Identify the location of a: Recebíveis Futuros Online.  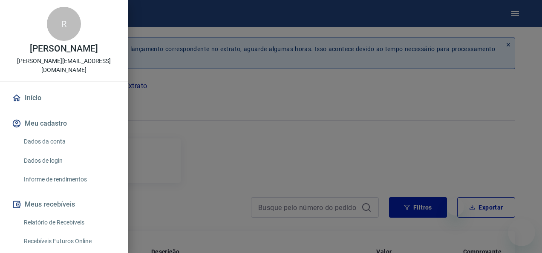
(69, 241).